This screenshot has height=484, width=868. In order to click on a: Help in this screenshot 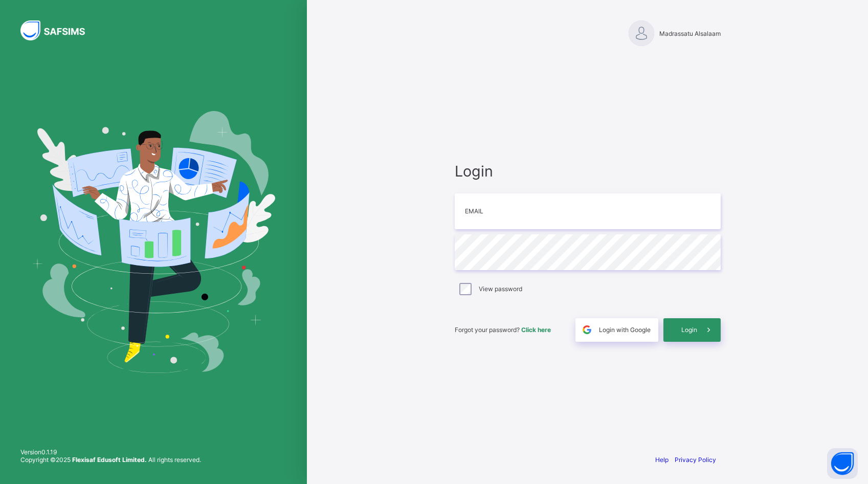, I will do `click(662, 459)`.